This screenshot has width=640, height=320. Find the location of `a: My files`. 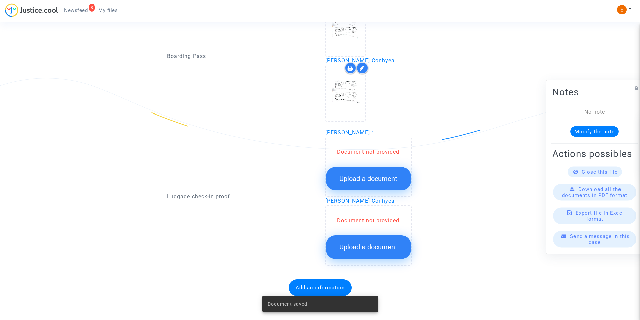

a: My files is located at coordinates (108, 10).